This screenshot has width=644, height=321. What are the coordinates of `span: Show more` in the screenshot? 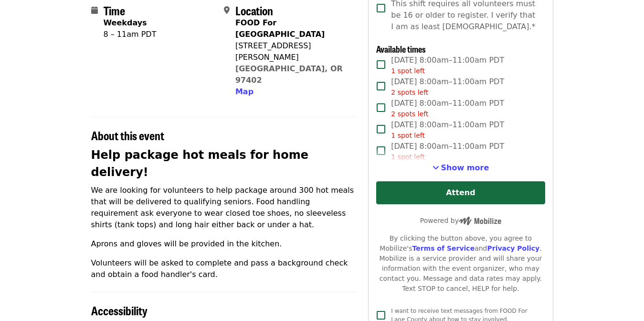 It's located at (466, 167).